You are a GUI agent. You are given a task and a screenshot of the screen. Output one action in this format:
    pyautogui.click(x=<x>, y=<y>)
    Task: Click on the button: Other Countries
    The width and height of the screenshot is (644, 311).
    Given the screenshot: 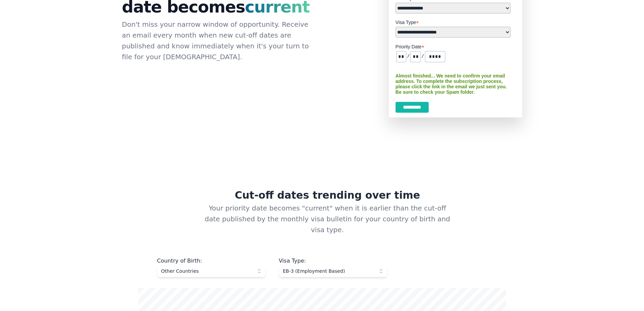 What is the action you would take?
    pyautogui.click(x=212, y=271)
    